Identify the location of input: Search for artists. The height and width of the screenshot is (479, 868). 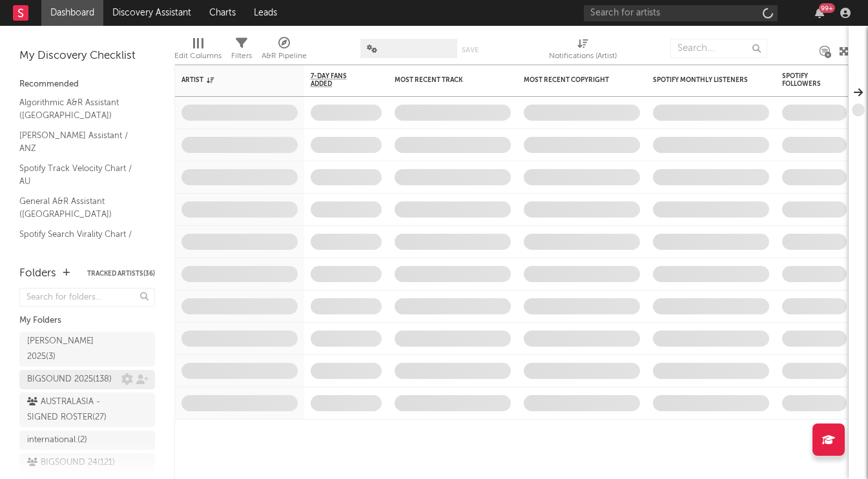
(681, 13).